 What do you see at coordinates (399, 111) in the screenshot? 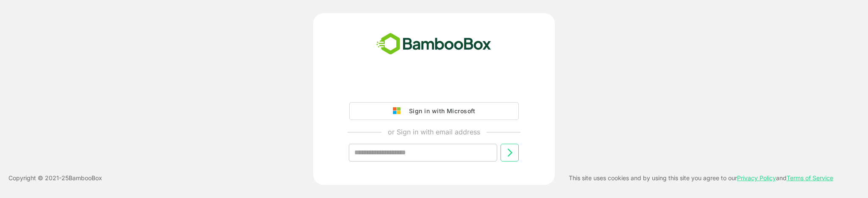
I see `img: google` at bounding box center [399, 111].